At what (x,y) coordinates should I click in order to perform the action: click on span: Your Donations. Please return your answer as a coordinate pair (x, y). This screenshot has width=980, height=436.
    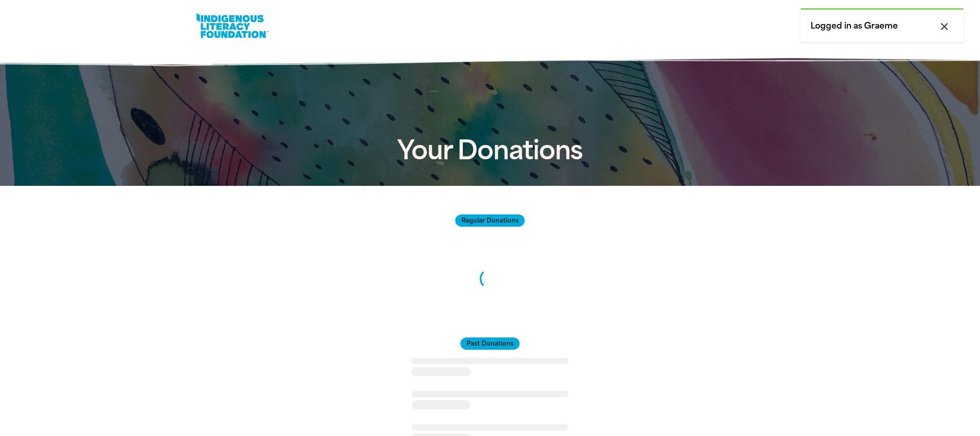
    Looking at the image, I should click on (490, 151).